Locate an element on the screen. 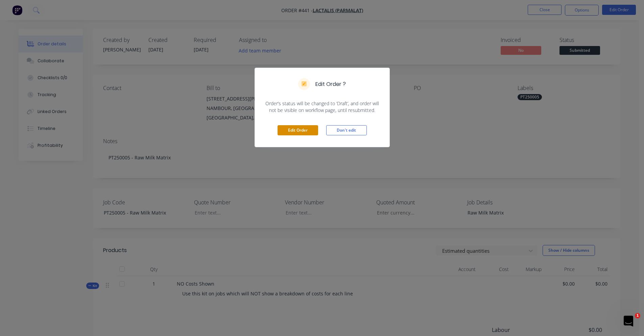 The image size is (644, 336). div: Intercom is located at coordinates (8, 12).